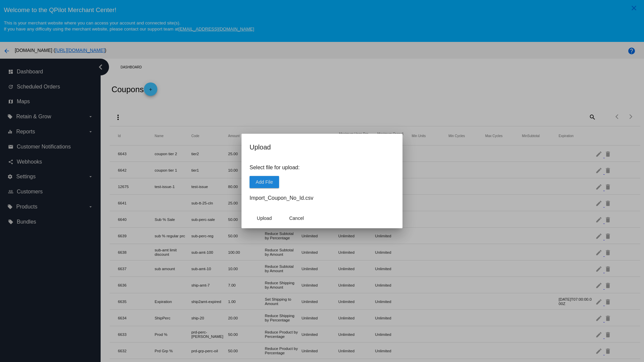  What do you see at coordinates (322, 147) in the screenshot?
I see `h2: Upload` at bounding box center [322, 147].